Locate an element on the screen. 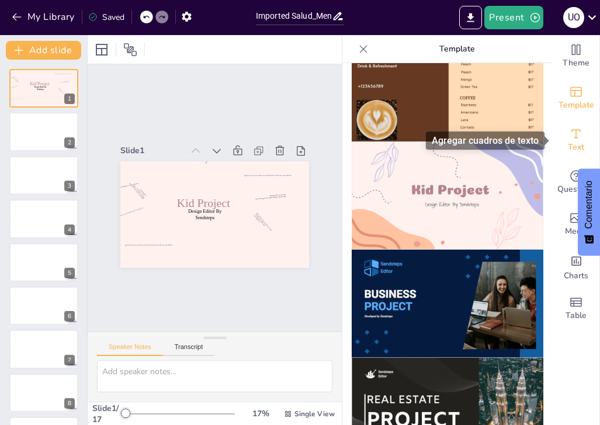  button: My Library is located at coordinates (44, 17).